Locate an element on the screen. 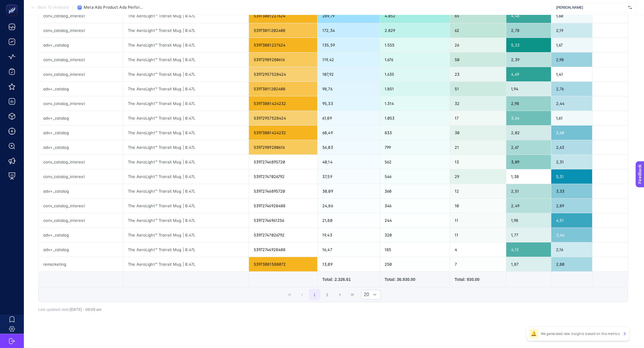 The width and height of the screenshot is (644, 348). div: 3,09 is located at coordinates (528, 162).